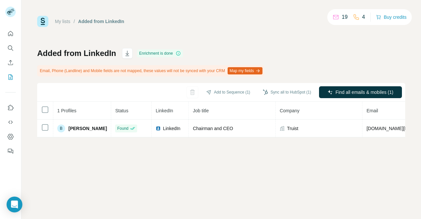 This screenshot has height=219, width=421. Describe the element at coordinates (287, 92) in the screenshot. I see `button: Sync all to HubSpot (1)` at that location.